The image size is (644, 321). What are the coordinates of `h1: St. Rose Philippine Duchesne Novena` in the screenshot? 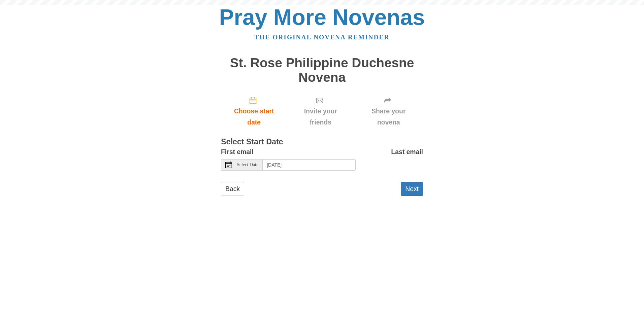 It's located at (322, 70).